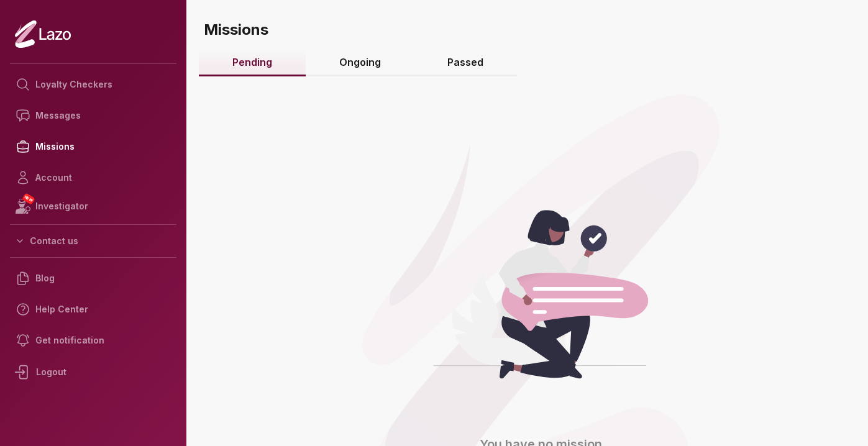 The image size is (868, 446). Describe the element at coordinates (93, 84) in the screenshot. I see `a: Loyalty Checkers` at that location.